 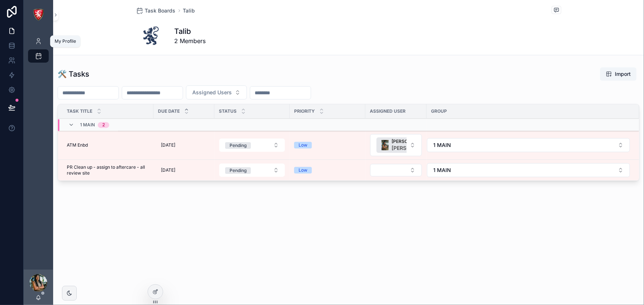 What do you see at coordinates (448, 146) in the screenshot?
I see `button: Unselect 2` at bounding box center [448, 146].